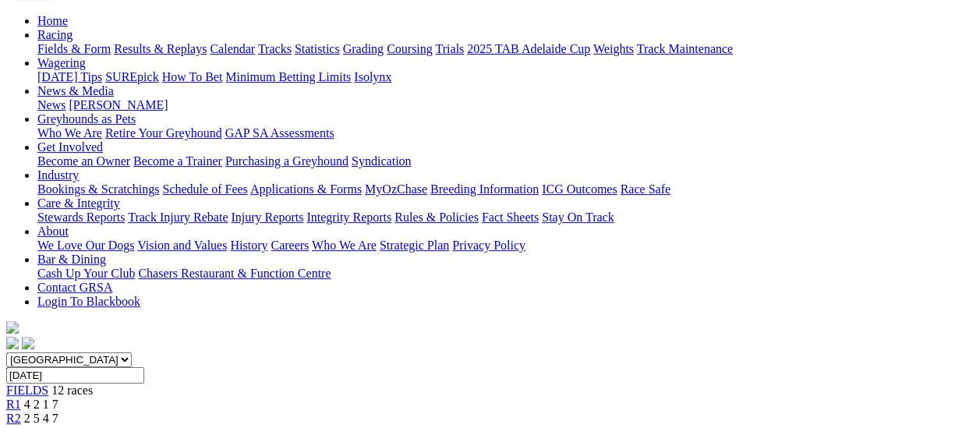 The image size is (980, 428). I want to click on a: Racing, so click(54, 34).